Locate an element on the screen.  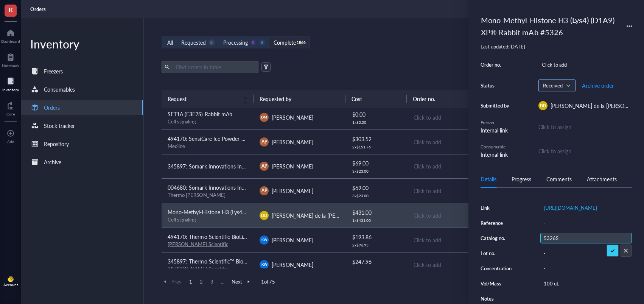
button: Archive order is located at coordinates (598, 86).